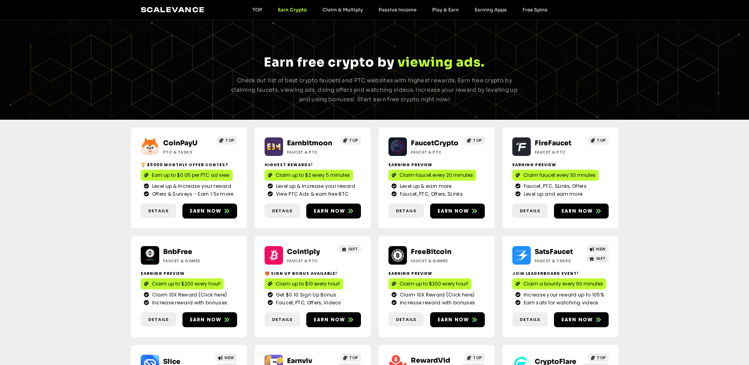  What do you see at coordinates (189, 302) in the screenshot?
I see `span: Increase reward with bonuses` at bounding box center [189, 302].